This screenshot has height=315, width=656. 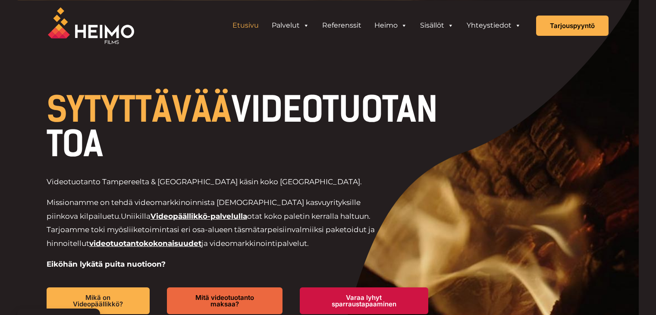 What do you see at coordinates (98, 301) in the screenshot?
I see `span: Mikä on Videopäällikkö?` at bounding box center [98, 301].